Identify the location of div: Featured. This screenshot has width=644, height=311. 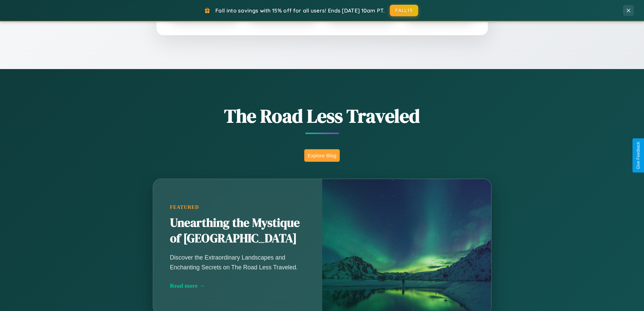
(238, 207).